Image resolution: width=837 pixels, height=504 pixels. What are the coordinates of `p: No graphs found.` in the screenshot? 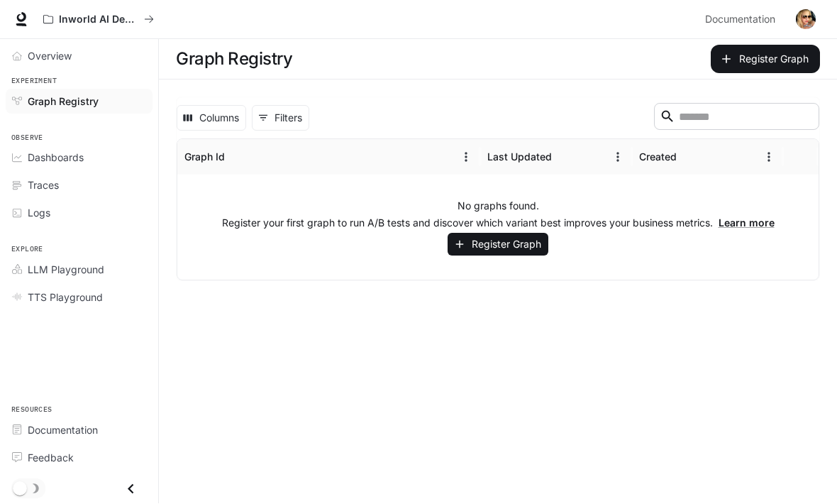 It's located at (498, 206).